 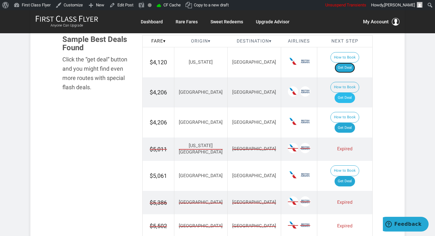 I want to click on span: Feedback, so click(x=25, y=7).